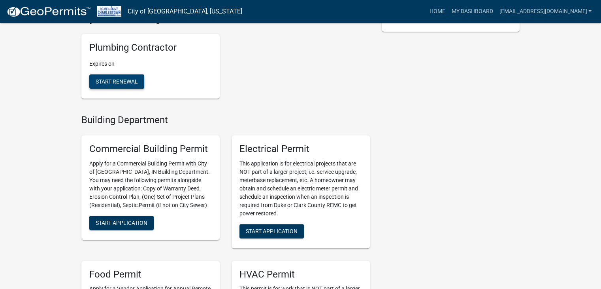 The image size is (601, 289). I want to click on img: City of Charlestown, Indiana, so click(109, 11).